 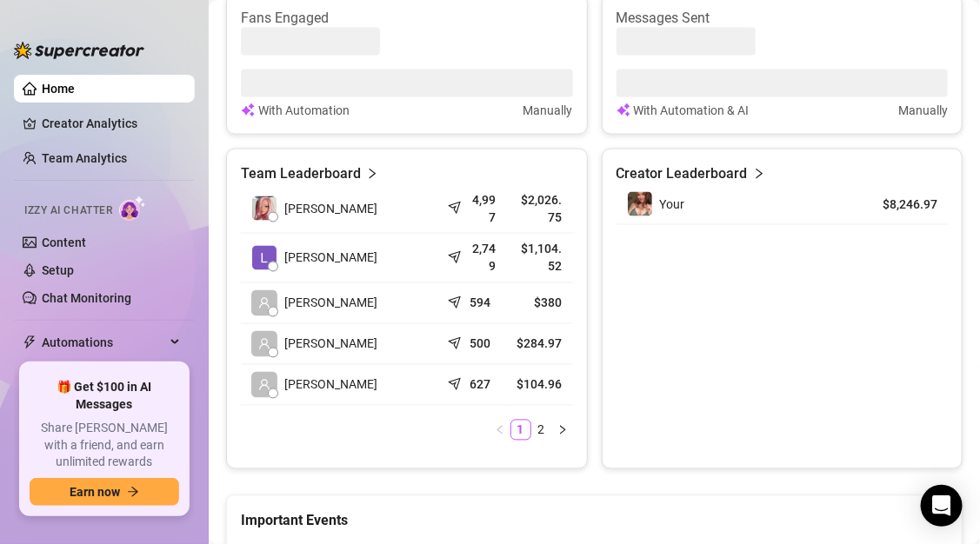 I want to click on article: $380, so click(x=539, y=303).